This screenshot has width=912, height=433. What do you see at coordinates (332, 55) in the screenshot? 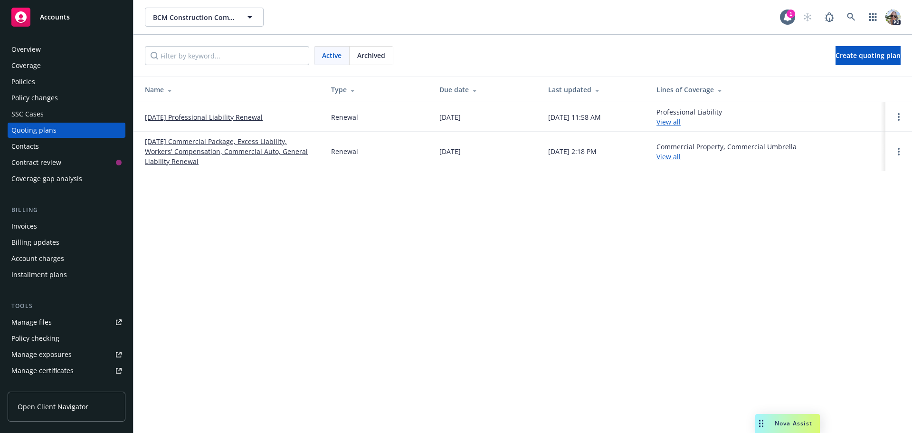
I see `span: Active` at bounding box center [332, 55].